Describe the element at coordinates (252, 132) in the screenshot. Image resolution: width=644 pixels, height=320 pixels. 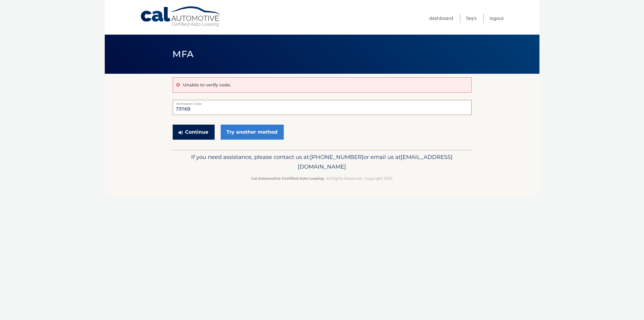
I see `a: Try another method` at that location.